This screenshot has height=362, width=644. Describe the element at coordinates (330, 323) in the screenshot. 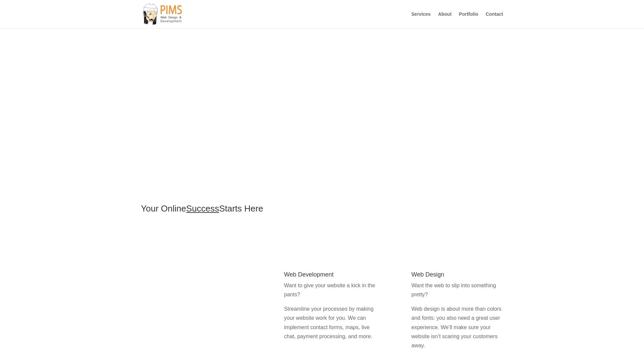

I see `p: Streamline your processes by making your website work for you. We can implement contact forms, ma...` at that location.